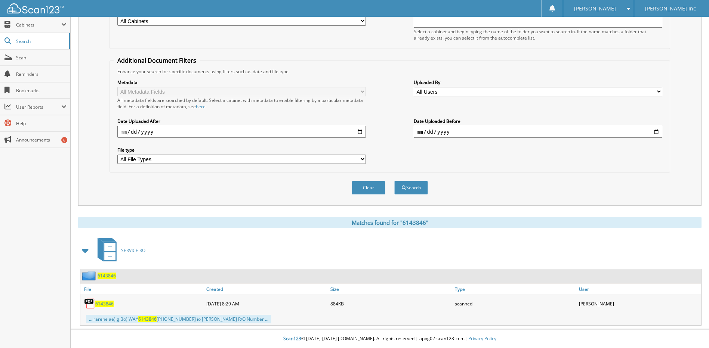 The image size is (709, 348). Describe the element at coordinates (142, 289) in the screenshot. I see `a: File` at that location.